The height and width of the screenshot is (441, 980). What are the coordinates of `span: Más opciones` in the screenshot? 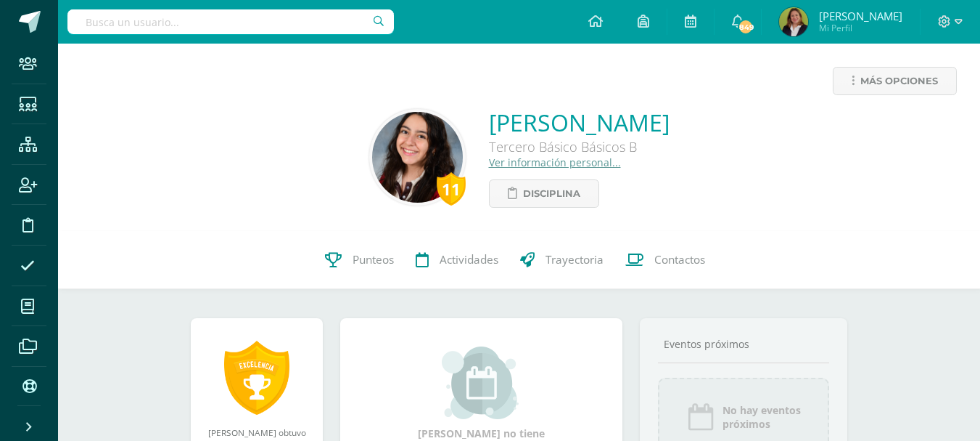 It's located at (898, 81).